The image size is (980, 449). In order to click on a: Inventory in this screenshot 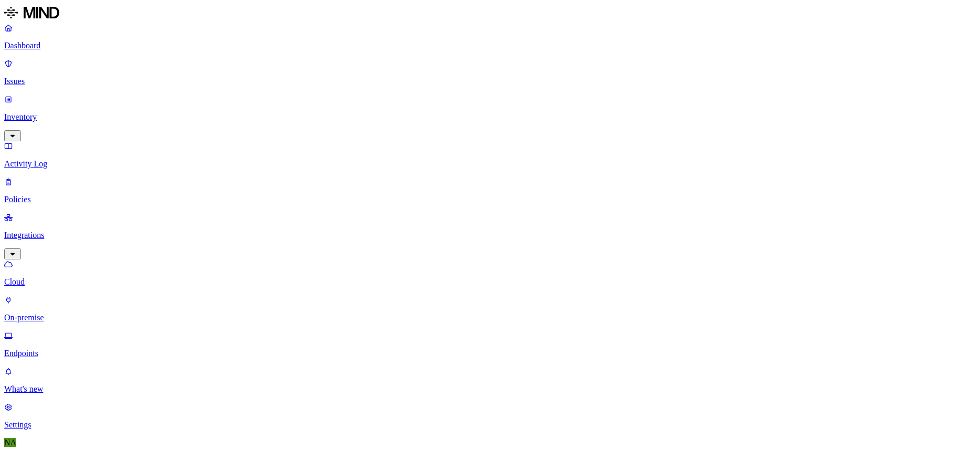, I will do `click(490, 117)`.